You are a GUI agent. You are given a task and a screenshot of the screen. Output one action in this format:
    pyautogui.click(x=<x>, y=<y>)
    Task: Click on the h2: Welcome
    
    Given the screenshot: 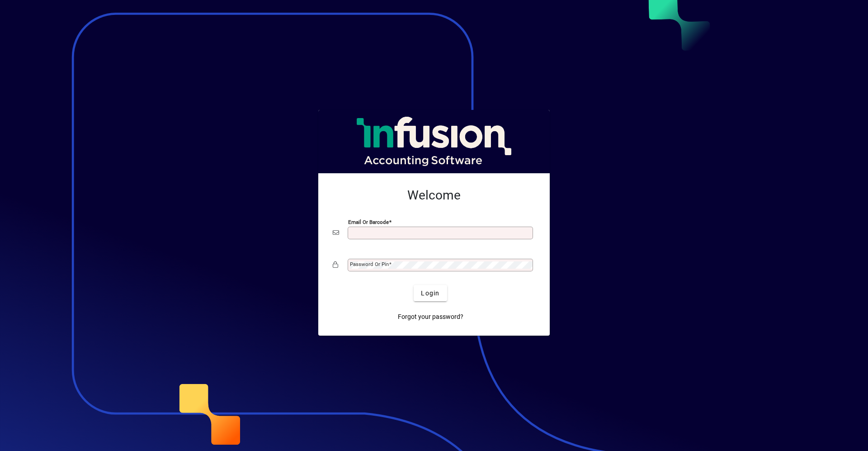 What is the action you would take?
    pyautogui.click(x=434, y=196)
    